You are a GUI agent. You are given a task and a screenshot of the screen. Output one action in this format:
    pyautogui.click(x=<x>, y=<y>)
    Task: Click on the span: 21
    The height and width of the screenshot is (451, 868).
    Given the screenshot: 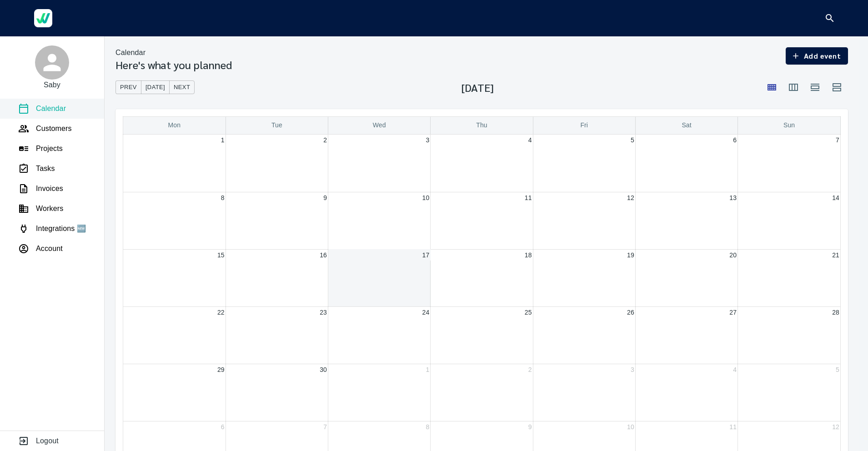 What is the action you would take?
    pyautogui.click(x=835, y=255)
    